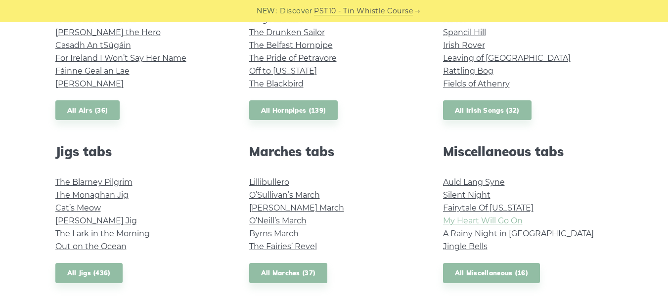  I want to click on a: Lonesome Boatman, so click(96, 19).